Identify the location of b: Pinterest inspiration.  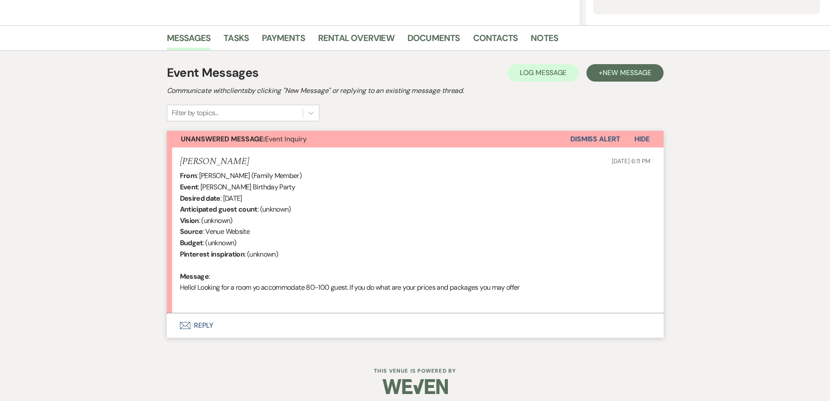
(212, 254).